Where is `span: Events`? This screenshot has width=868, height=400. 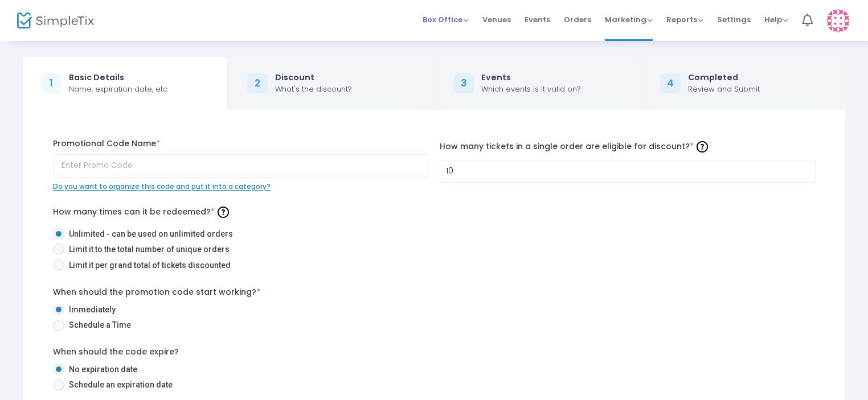 span: Events is located at coordinates (537, 19).